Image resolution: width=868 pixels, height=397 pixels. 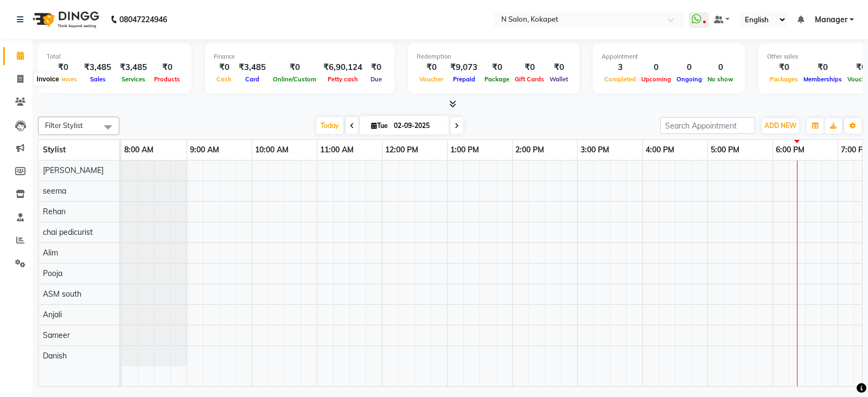 What do you see at coordinates (134, 79) in the screenshot?
I see `span: Services` at bounding box center [134, 79].